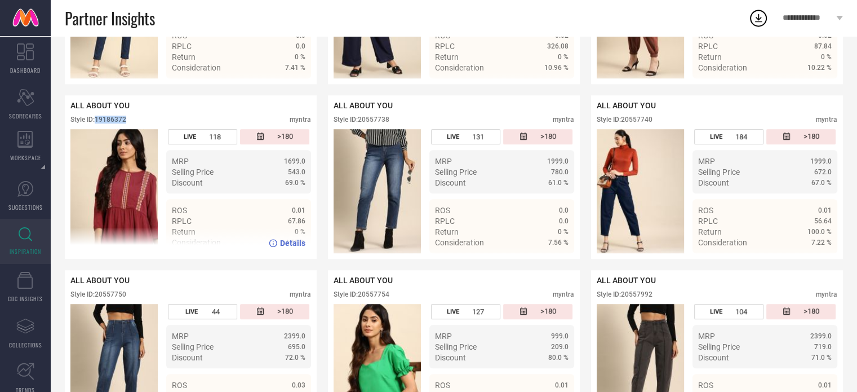  What do you see at coordinates (98, 294) in the screenshot?
I see `div: Style ID: 20557750` at bounding box center [98, 294].